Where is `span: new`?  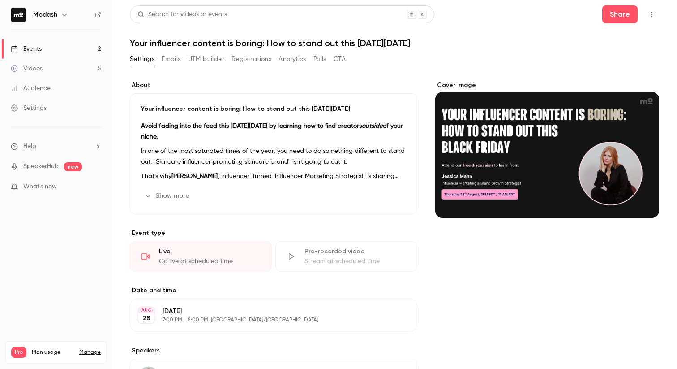
span: new is located at coordinates (73, 167).